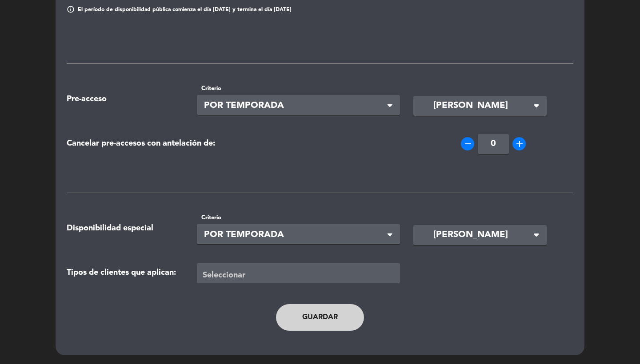 The height and width of the screenshot is (364, 640). Describe the element at coordinates (125, 229) in the screenshot. I see `div: Disponibilidad especial` at that location.